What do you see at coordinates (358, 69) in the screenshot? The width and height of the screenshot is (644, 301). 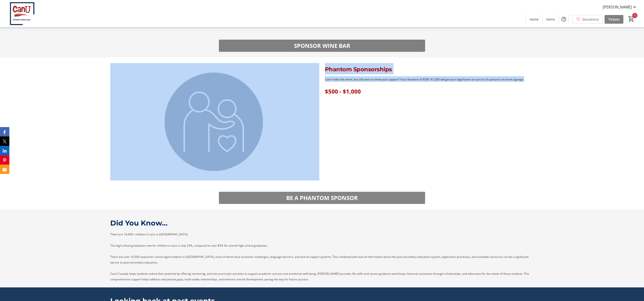 I see `span: Phantom Sponsorships` at bounding box center [358, 69].